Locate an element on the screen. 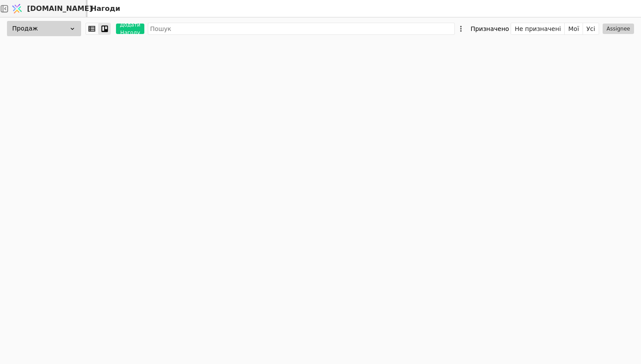 Image resolution: width=641 pixels, height=364 pixels. input: Пошук is located at coordinates (301, 29).